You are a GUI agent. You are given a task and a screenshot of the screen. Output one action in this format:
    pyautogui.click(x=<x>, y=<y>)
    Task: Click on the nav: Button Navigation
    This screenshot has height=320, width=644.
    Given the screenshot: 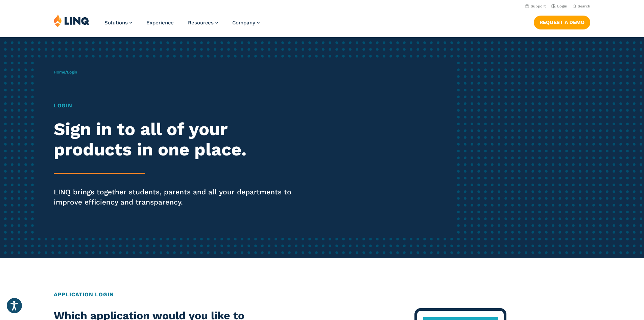 What is the action you would take?
    pyautogui.click(x=562, y=22)
    